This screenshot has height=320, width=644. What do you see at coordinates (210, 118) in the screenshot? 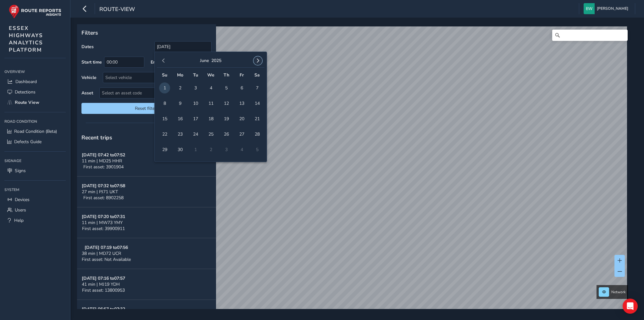
I see `span: 18` at bounding box center [210, 118].